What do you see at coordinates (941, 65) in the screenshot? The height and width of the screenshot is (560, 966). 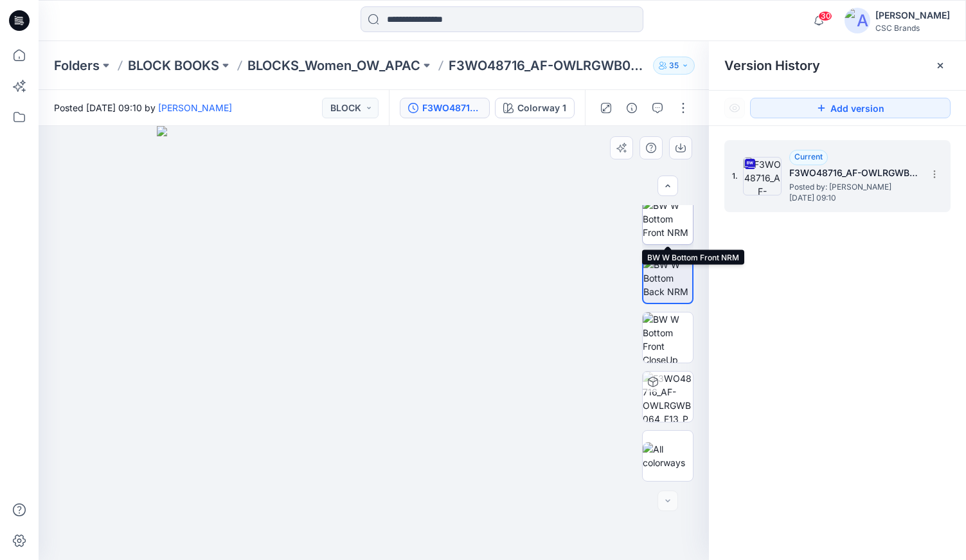 I see `button: Close` at bounding box center [941, 65].